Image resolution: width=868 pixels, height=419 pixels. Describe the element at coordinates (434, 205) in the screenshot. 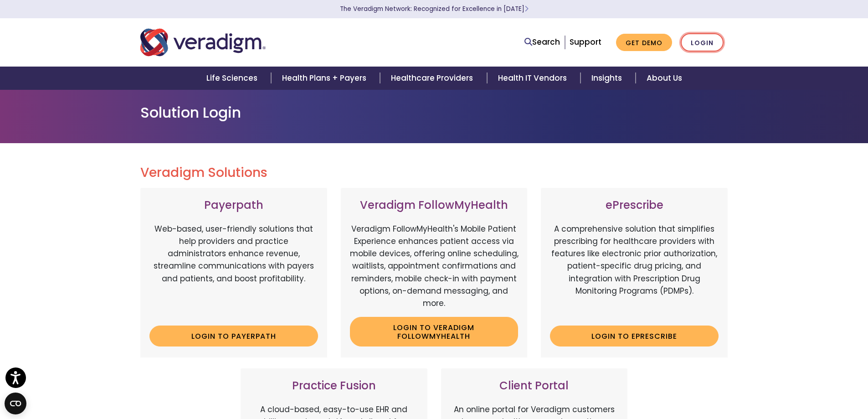

I see `h3: Veradigm FollowMyHealth` at that location.